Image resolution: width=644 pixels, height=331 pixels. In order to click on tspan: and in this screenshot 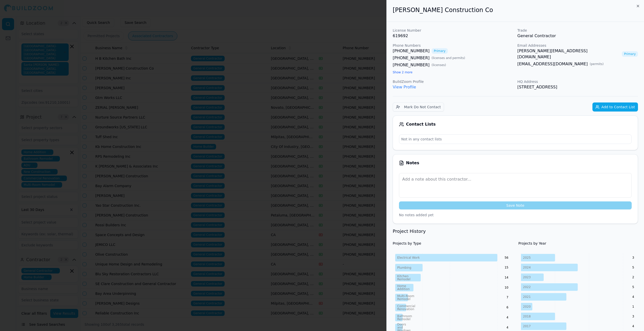, I will do `click(400, 328)`.